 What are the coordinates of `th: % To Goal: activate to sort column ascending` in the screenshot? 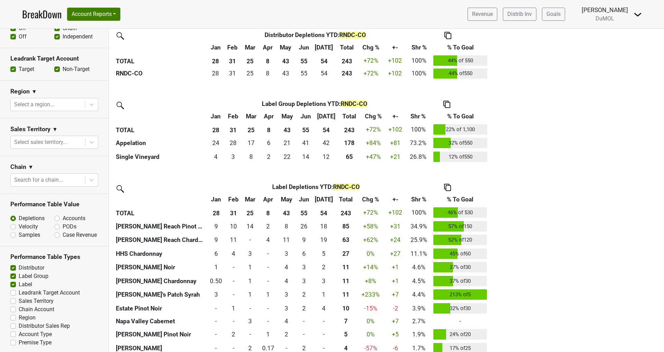 It's located at (460, 47).